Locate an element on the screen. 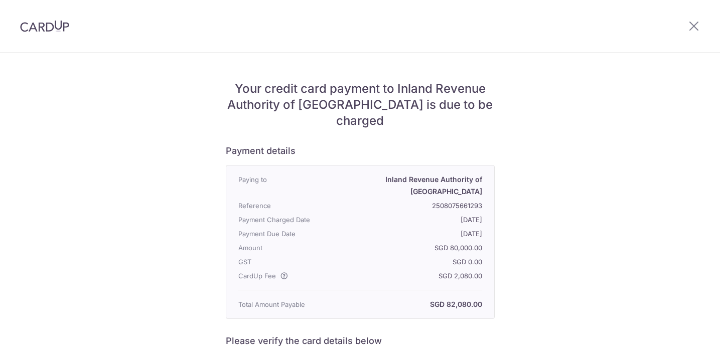 The image size is (720, 346). p: GST is located at coordinates (287, 262).